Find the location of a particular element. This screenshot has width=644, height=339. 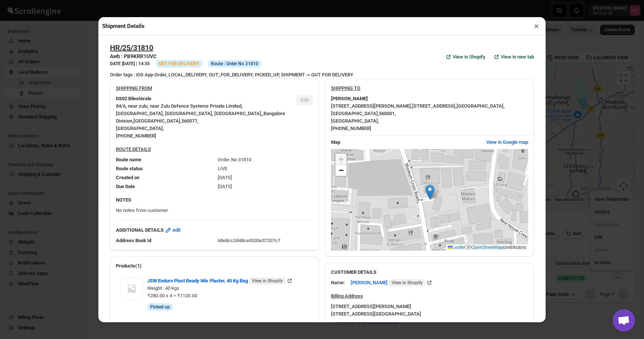

button: View in Google map is located at coordinates (507, 142).